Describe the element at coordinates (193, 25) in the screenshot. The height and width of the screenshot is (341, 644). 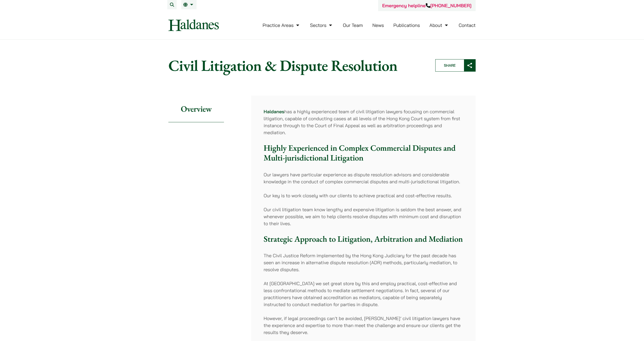
I see `img: Logo of Haldanes` at that location.